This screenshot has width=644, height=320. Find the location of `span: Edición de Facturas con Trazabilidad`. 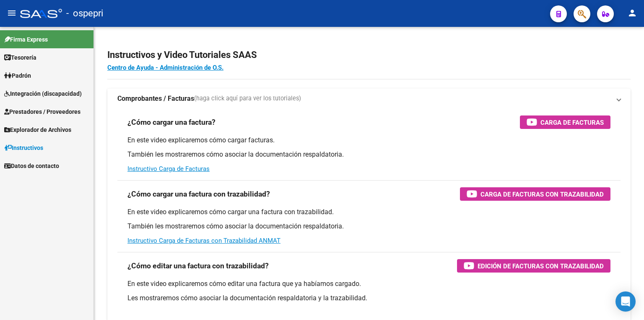

span: Edición de Facturas con Trazabilidad is located at coordinates (540, 266).